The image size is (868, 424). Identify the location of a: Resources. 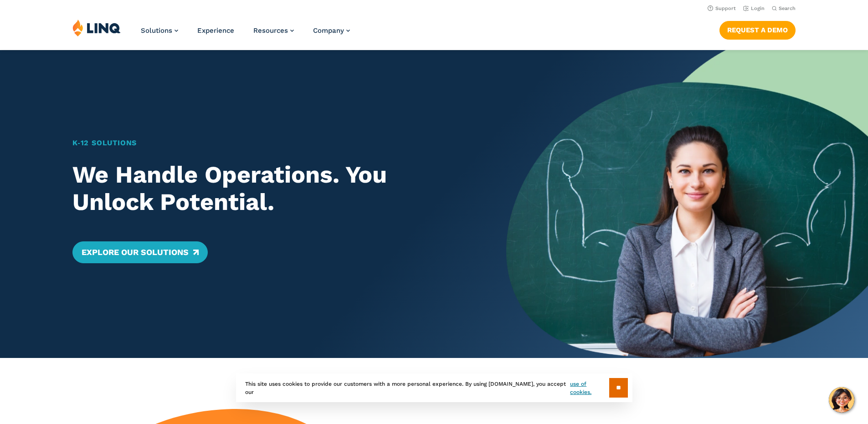
(273, 31).